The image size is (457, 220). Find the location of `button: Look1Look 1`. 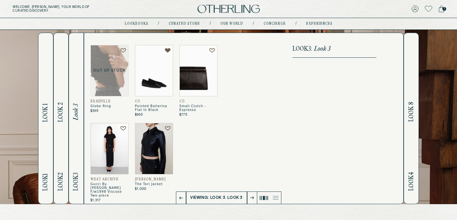

button: Look1Look 1 is located at coordinates (46, 118).